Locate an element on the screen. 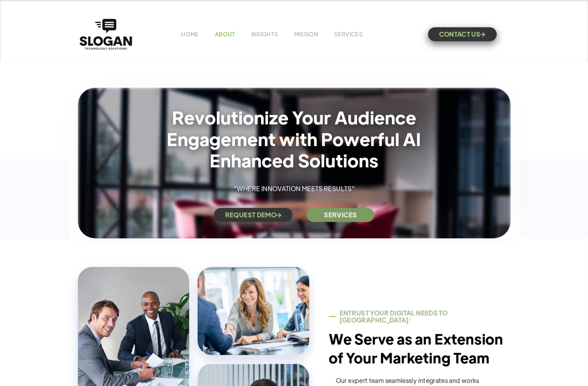 This screenshot has height=386, width=588. a: MISSION is located at coordinates (306, 34).